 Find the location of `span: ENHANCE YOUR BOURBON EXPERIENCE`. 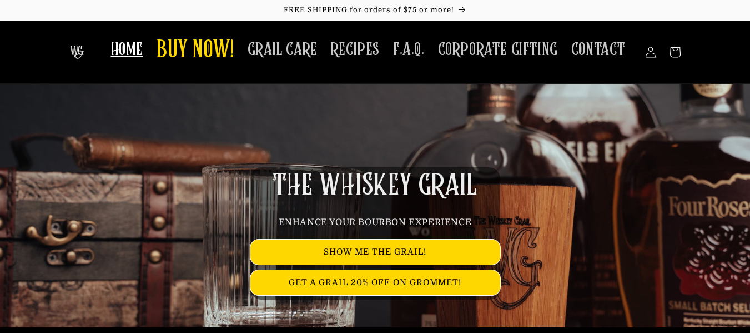

span: ENHANCE YOUR BOURBON EXPERIENCE is located at coordinates (375, 222).